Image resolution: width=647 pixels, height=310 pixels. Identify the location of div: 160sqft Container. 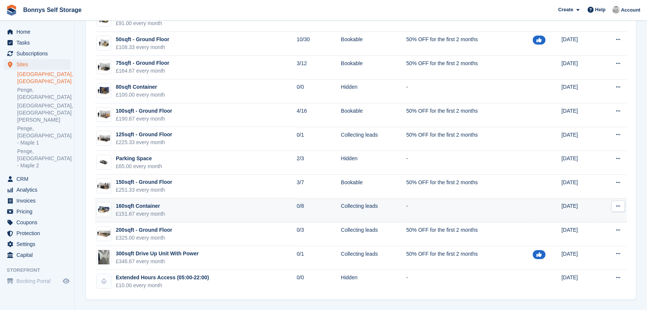
(141, 206).